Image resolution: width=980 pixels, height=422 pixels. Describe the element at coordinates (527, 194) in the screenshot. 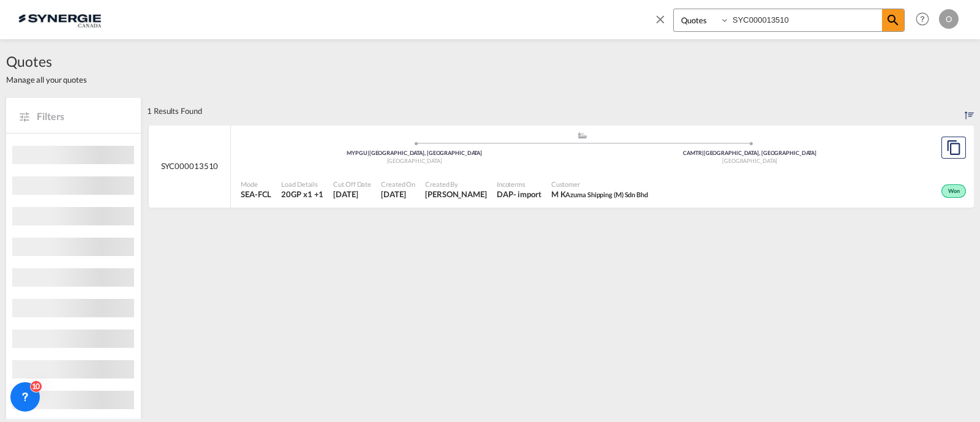

I see `div: - import` at that location.